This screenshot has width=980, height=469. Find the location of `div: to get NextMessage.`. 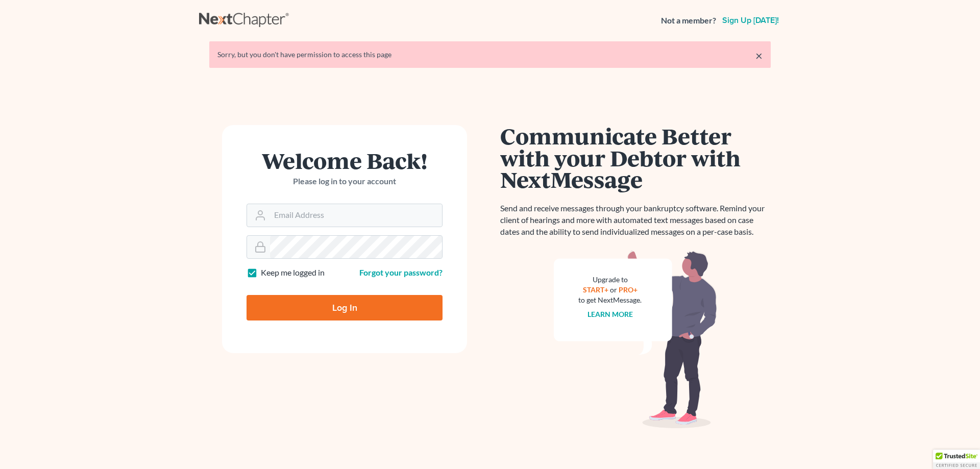

div: to get NextMessage. is located at coordinates (610, 300).